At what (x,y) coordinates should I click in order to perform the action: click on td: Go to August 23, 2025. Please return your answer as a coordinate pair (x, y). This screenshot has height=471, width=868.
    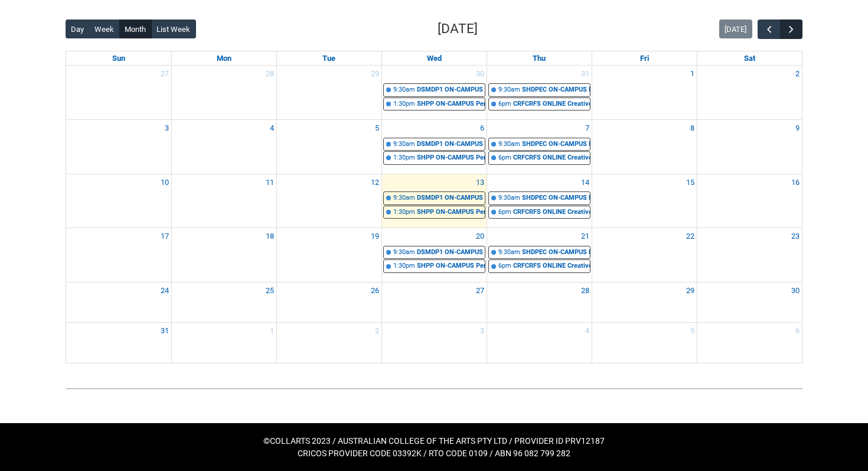
    Looking at the image, I should click on (749, 255).